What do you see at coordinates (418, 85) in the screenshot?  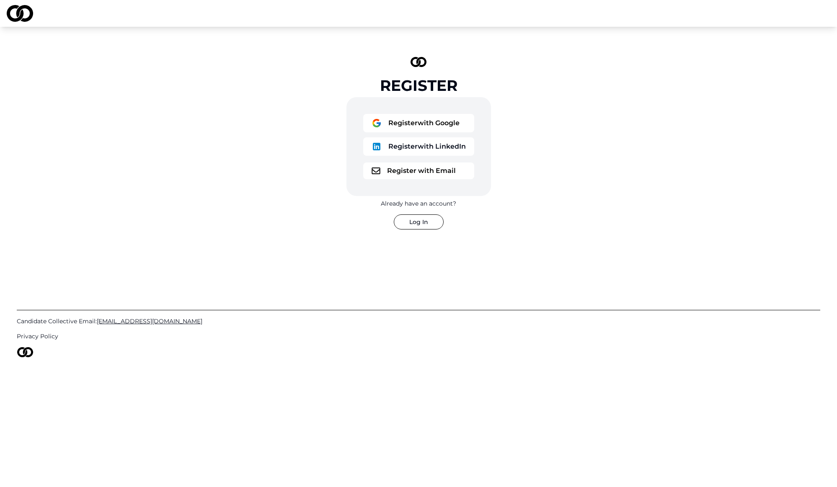 I see `div: Register` at bounding box center [418, 85].